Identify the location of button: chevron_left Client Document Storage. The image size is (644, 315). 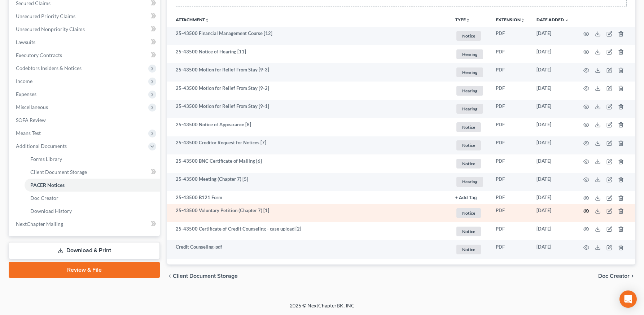
(203, 276).